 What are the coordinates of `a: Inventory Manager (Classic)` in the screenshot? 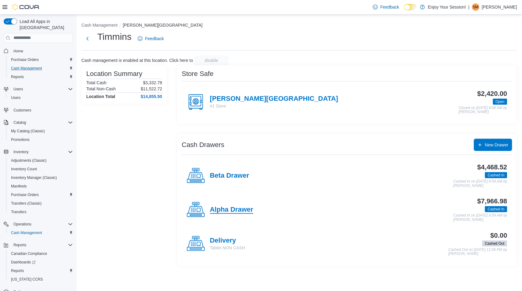 It's located at (34, 177).